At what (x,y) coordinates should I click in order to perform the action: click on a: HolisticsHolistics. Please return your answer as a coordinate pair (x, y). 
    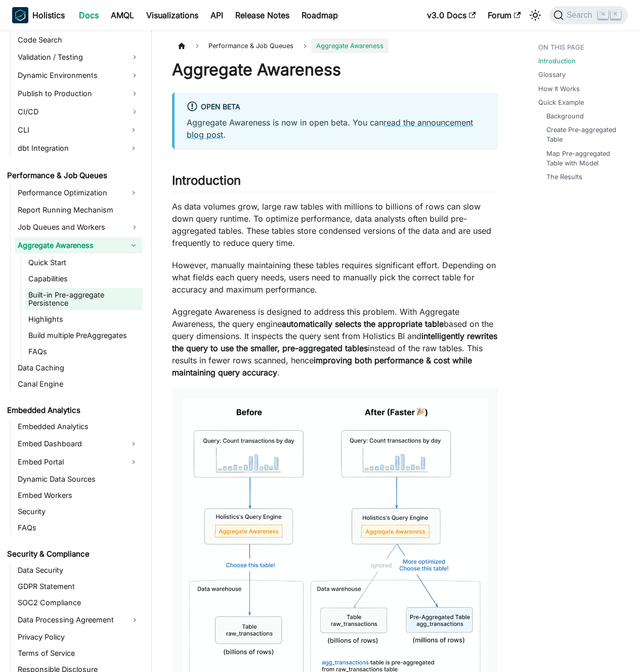
    Looking at the image, I should click on (38, 15).